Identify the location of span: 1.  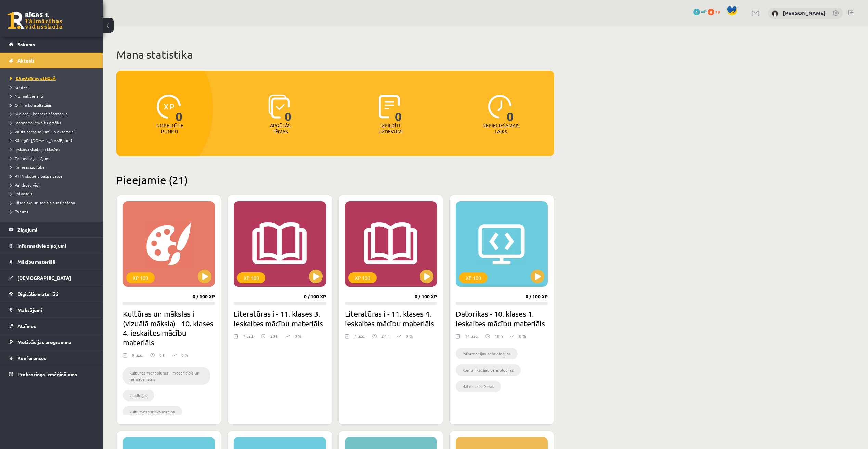
(696, 12).